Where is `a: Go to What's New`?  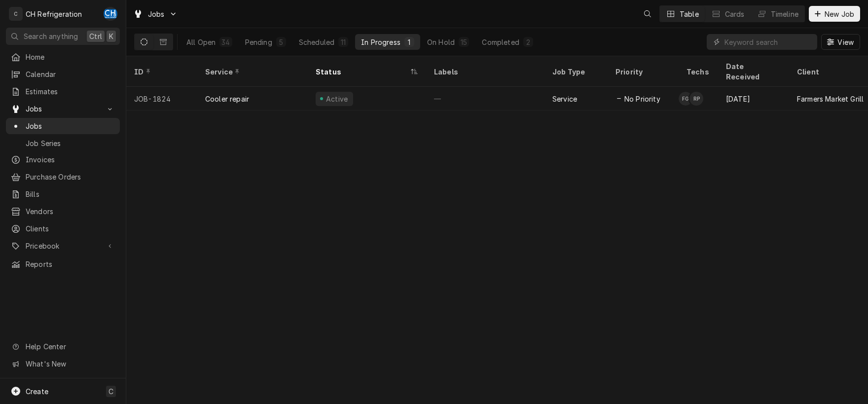
a: Go to What's New is located at coordinates (62, 364).